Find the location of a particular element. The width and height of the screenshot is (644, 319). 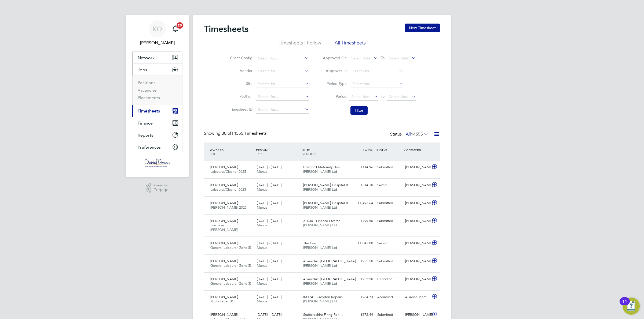

a: Vacancies is located at coordinates (147, 90).